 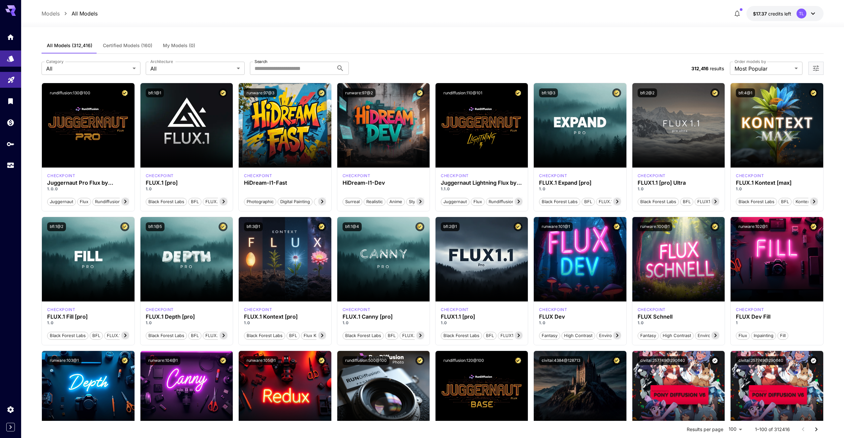 I want to click on div: FLUX1.1 [pro] Ultra, so click(x=678, y=183).